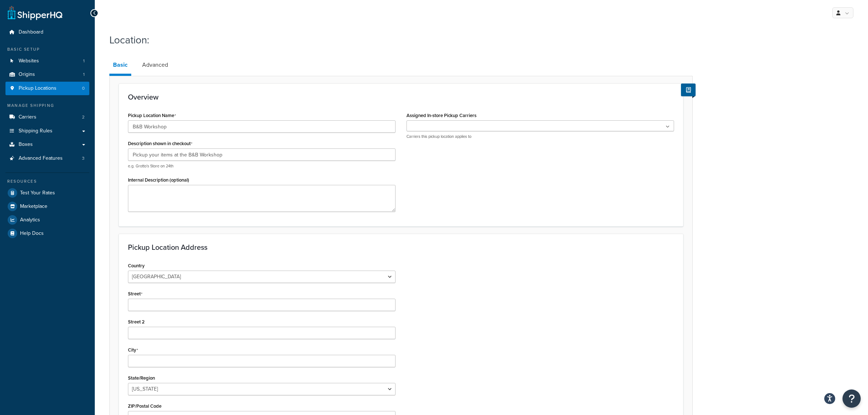 The width and height of the screenshot is (868, 415). What do you see at coordinates (47, 117) in the screenshot?
I see `a: Carriers2` at bounding box center [47, 117].